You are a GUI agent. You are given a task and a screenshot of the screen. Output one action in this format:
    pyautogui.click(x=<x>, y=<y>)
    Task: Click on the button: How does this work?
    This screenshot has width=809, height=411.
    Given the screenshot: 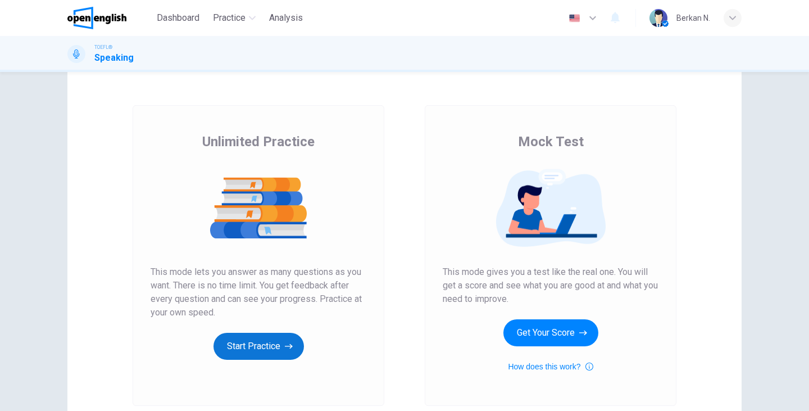 What is the action you would take?
    pyautogui.click(x=550, y=366)
    